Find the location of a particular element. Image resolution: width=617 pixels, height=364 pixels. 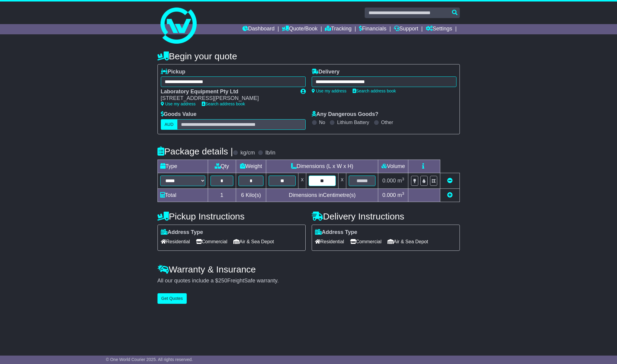

label: Delivery is located at coordinates (325, 72).